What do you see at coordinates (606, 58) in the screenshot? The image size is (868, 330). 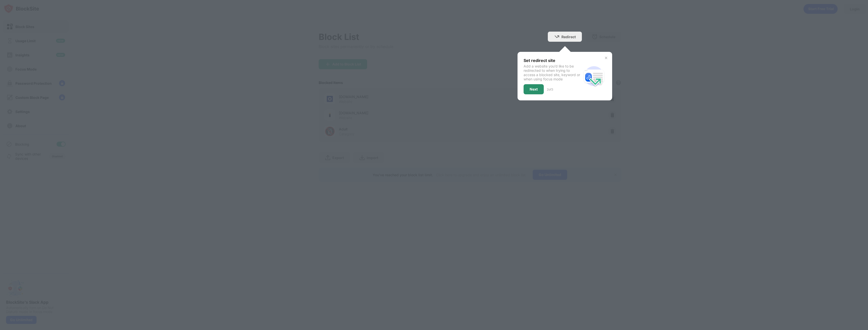 I see `img: x-button.svg` at bounding box center [606, 58].